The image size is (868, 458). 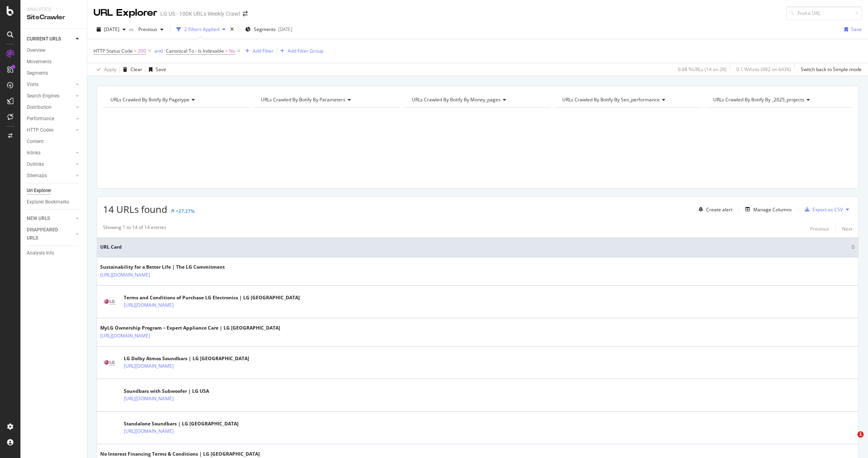 I want to click on a: Segments, so click(x=54, y=73).